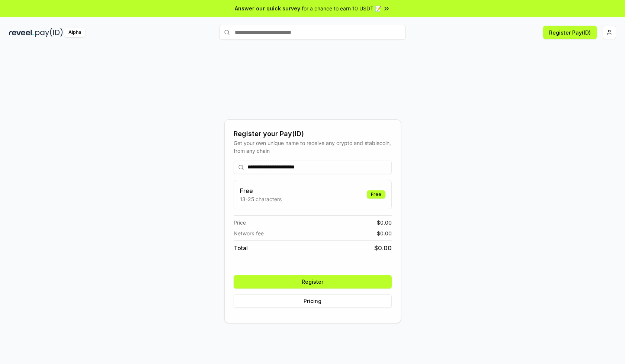 This screenshot has width=625, height=364. What do you see at coordinates (261, 191) in the screenshot?
I see `h3: Free` at bounding box center [261, 191].